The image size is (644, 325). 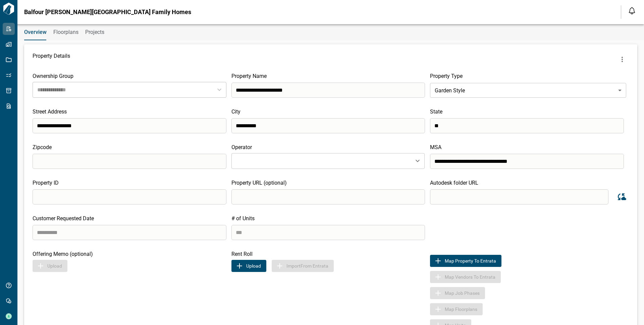 What do you see at coordinates (242, 147) in the screenshot?
I see `span: Operator` at bounding box center [242, 147].